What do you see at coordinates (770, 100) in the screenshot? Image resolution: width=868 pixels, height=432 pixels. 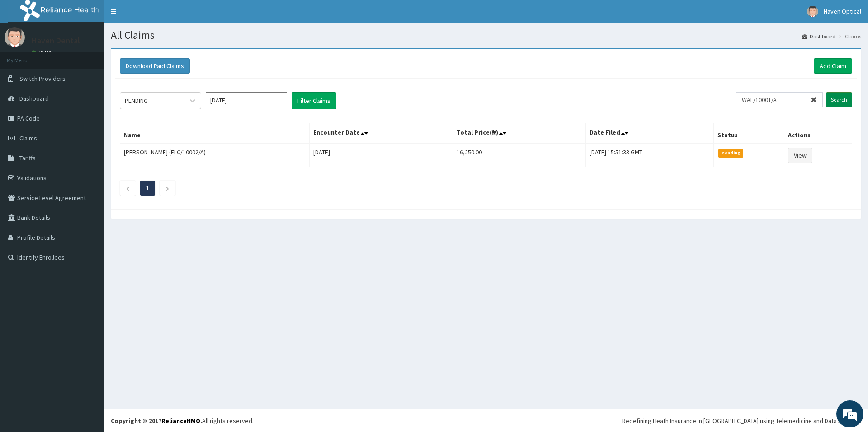 I see `input: Search by HMO ID` at bounding box center [770, 100].